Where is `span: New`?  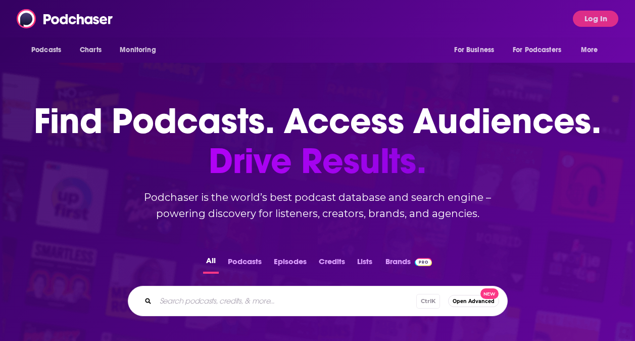
span: New is located at coordinates (490, 293).